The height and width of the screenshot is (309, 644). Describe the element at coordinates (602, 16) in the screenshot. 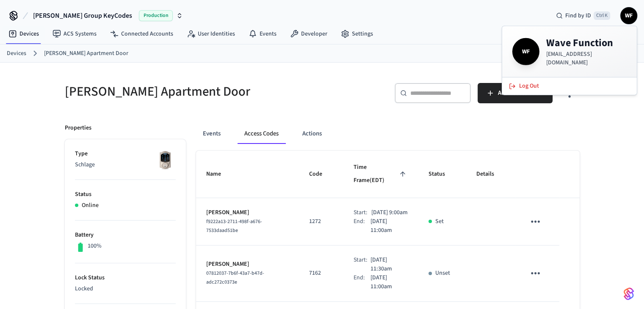

I see `span: Ctrl K` at that location.